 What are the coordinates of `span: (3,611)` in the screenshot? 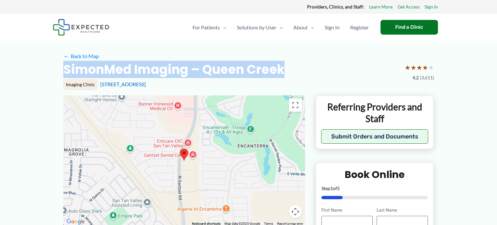 It's located at (427, 78).